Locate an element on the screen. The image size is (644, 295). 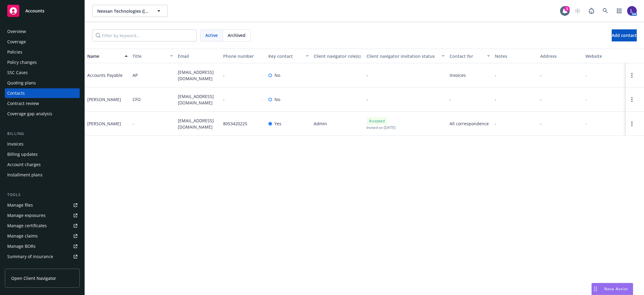
div: Manage claims is located at coordinates (22, 236).